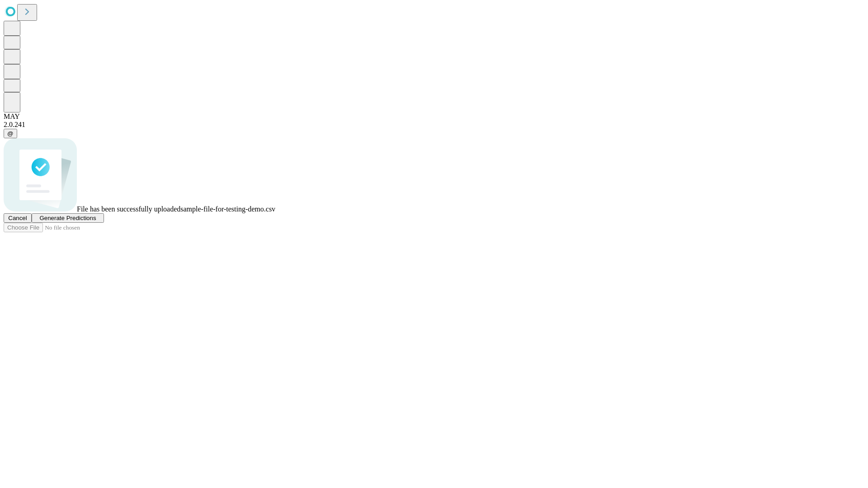 The width and height of the screenshot is (868, 488). What do you see at coordinates (434, 116) in the screenshot?
I see `div: MAY` at bounding box center [434, 116].